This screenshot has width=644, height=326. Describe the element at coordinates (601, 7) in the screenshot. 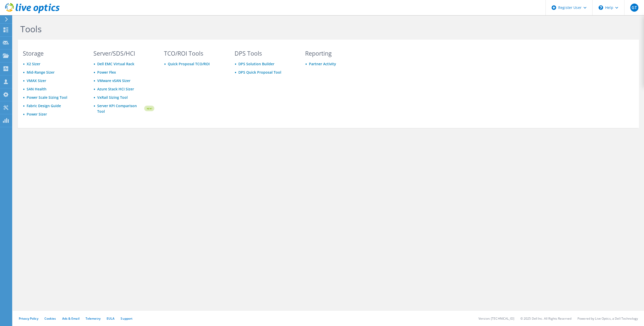

I see `svg: \n` at that location.